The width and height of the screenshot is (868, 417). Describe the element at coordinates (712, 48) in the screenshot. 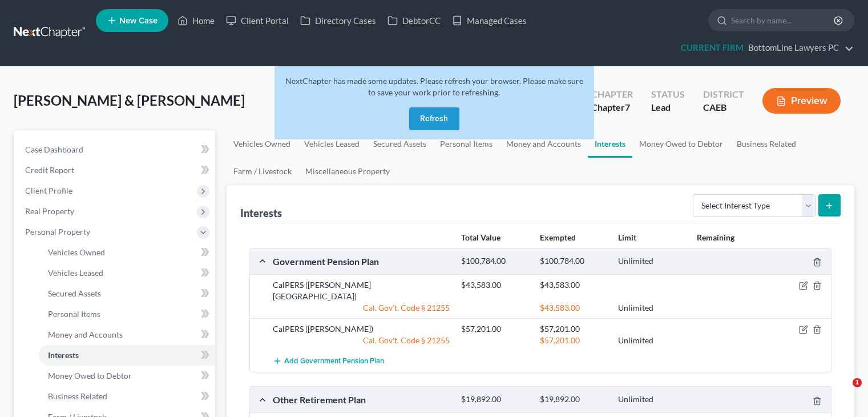

I see `strong: CURRENT FIRM` at that location.